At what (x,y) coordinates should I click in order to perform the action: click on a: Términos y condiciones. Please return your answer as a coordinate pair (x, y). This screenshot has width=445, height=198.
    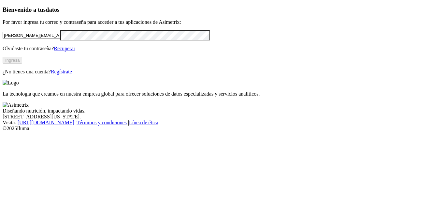
    Looking at the image, I should click on (102, 122).